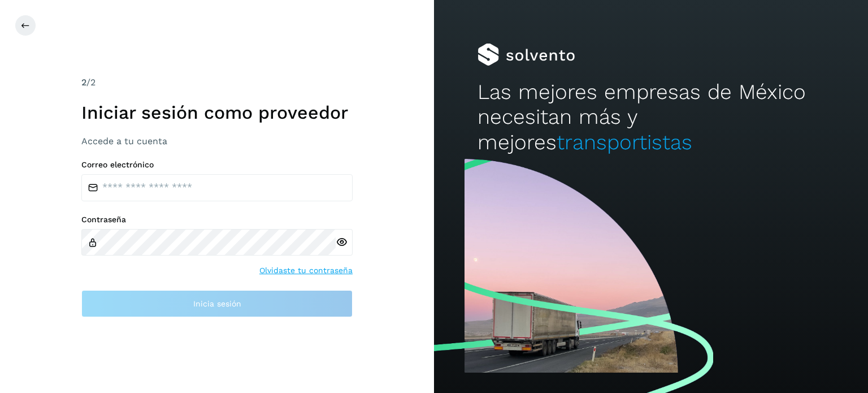 This screenshot has width=868, height=393. What do you see at coordinates (652, 117) in the screenshot?
I see `h2: Las mejores empresas de México necesitan más y mejores` at bounding box center [652, 117].